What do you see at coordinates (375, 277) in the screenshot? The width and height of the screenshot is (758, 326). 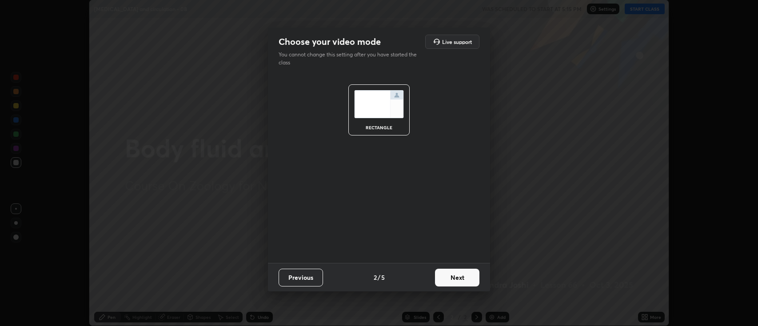 I see `h4: 2` at bounding box center [375, 277].